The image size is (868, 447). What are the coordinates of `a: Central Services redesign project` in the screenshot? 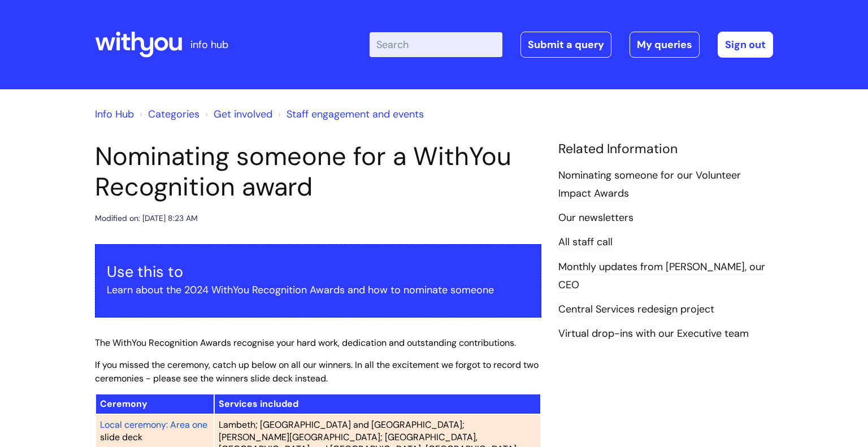 It's located at (637, 310).